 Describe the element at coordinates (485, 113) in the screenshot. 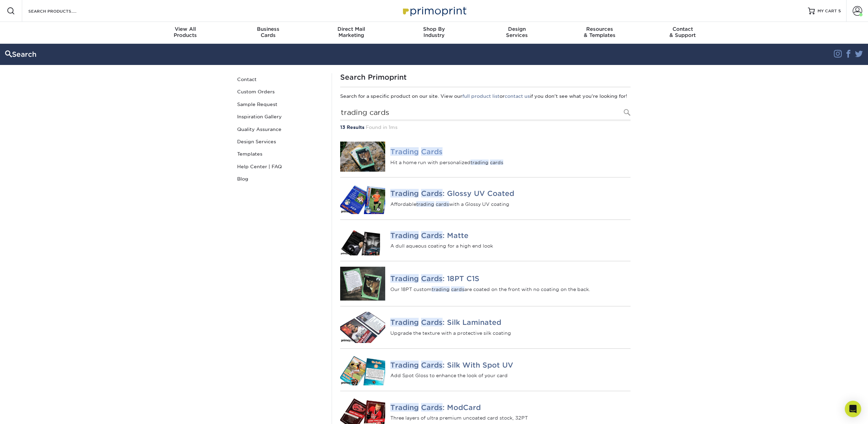

I see `input: Search Products...` at that location.